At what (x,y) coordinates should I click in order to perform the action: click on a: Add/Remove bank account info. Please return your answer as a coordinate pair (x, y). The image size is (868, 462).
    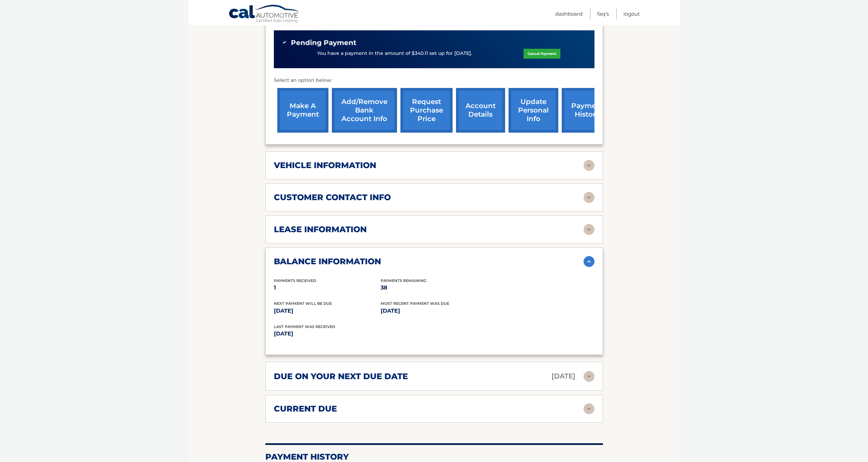
    Looking at the image, I should click on (365, 110).